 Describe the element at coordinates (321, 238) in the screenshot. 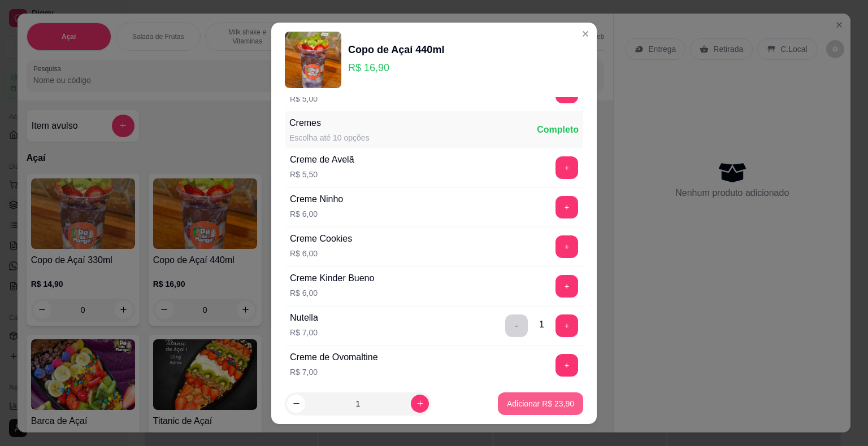

I see `div: Creme Cookies` at that location.